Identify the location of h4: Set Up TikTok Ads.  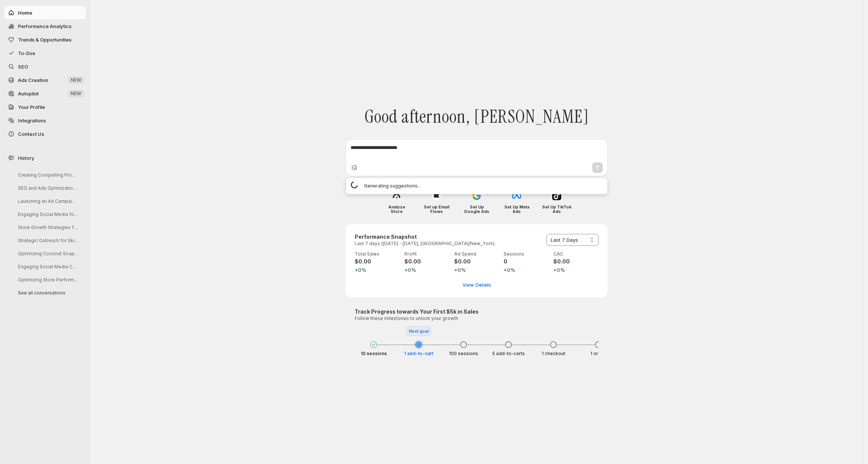
(557, 210).